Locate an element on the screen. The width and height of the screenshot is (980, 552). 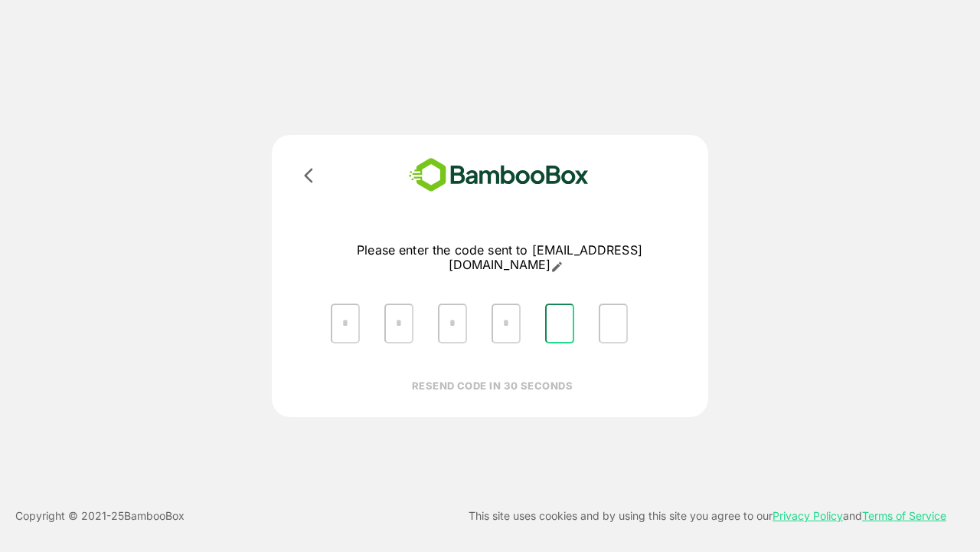
a: Privacy Policy is located at coordinates (808, 515).